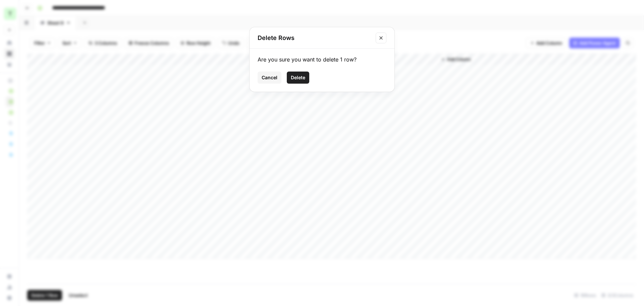  What do you see at coordinates (298, 77) in the screenshot?
I see `button: Delete` at bounding box center [298, 77].